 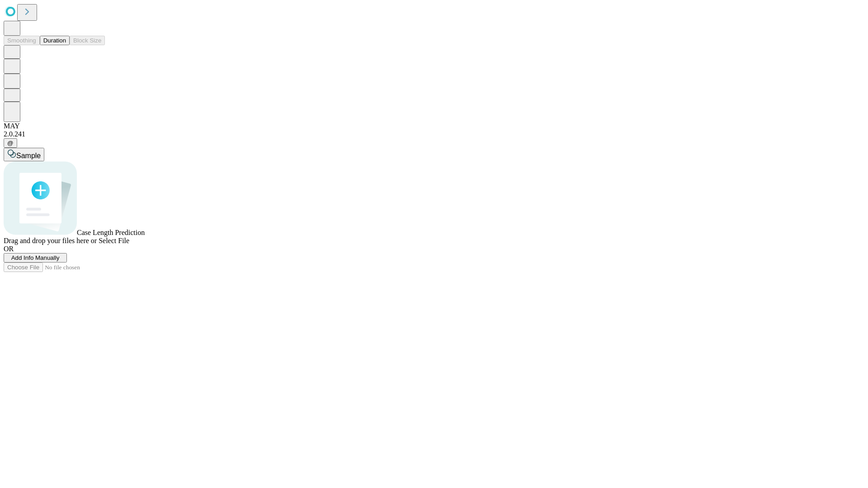 What do you see at coordinates (28, 156) in the screenshot?
I see `span: Sample` at bounding box center [28, 156].